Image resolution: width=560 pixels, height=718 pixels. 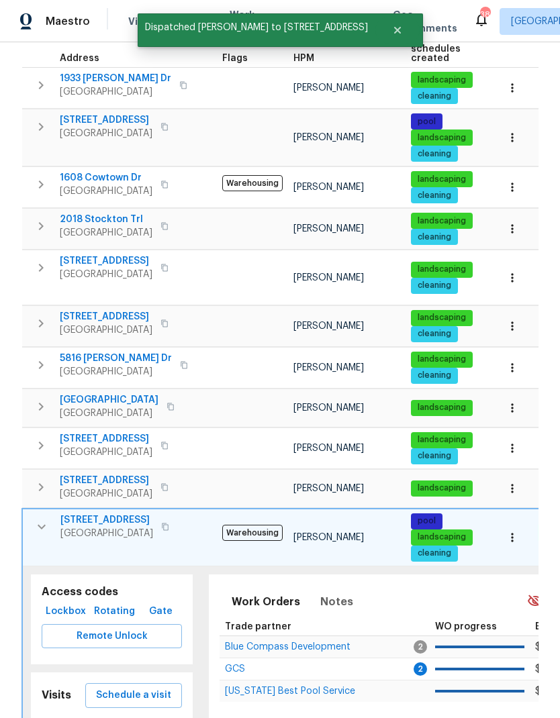 What do you see at coordinates (106, 219) in the screenshot?
I see `span: 2018 Stockton Trl` at bounding box center [106, 219].